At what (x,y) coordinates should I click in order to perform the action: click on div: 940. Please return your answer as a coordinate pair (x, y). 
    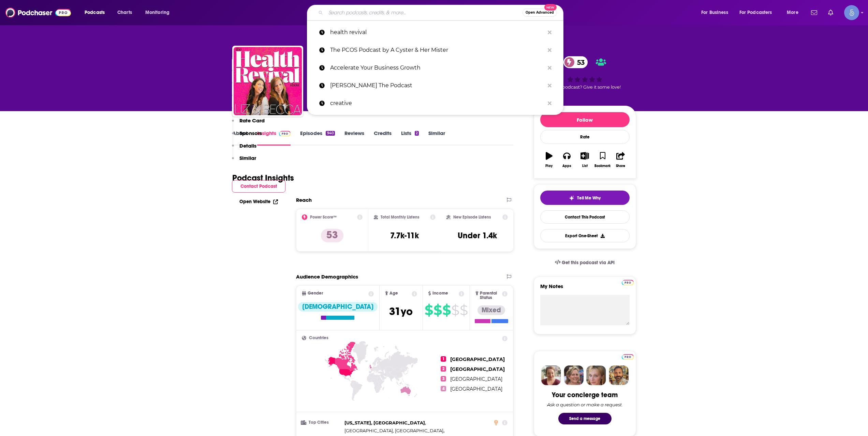
    Looking at the image, I should click on (330, 133).